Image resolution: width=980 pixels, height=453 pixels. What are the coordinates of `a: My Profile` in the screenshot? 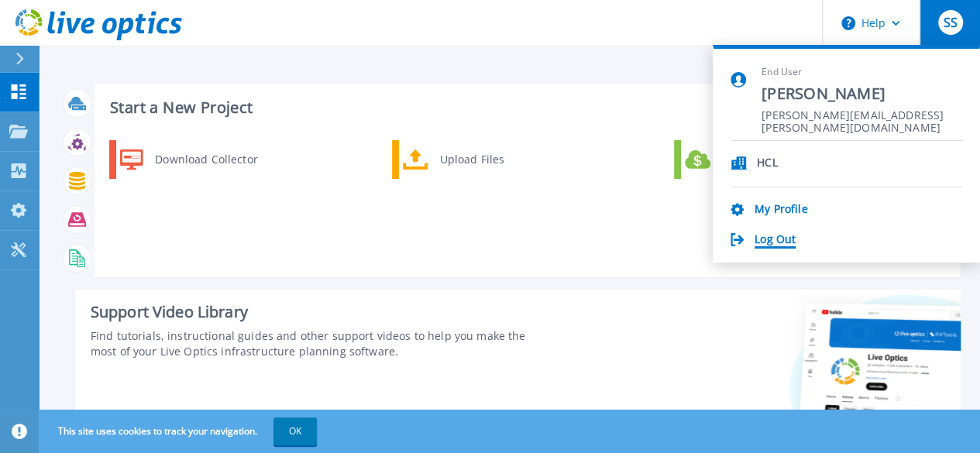 It's located at (781, 210).